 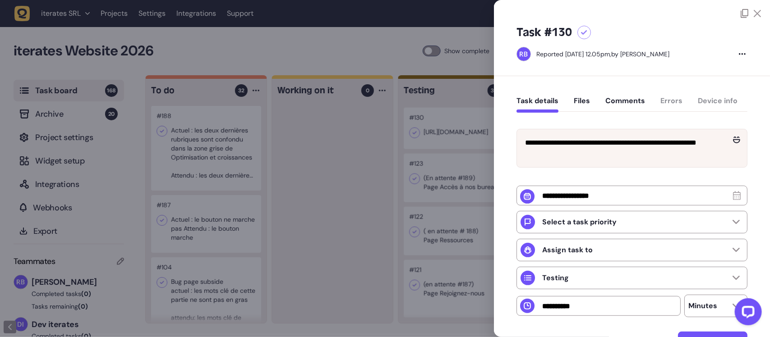 What do you see at coordinates (555, 278) in the screenshot?
I see `p: Testing` at bounding box center [555, 278].